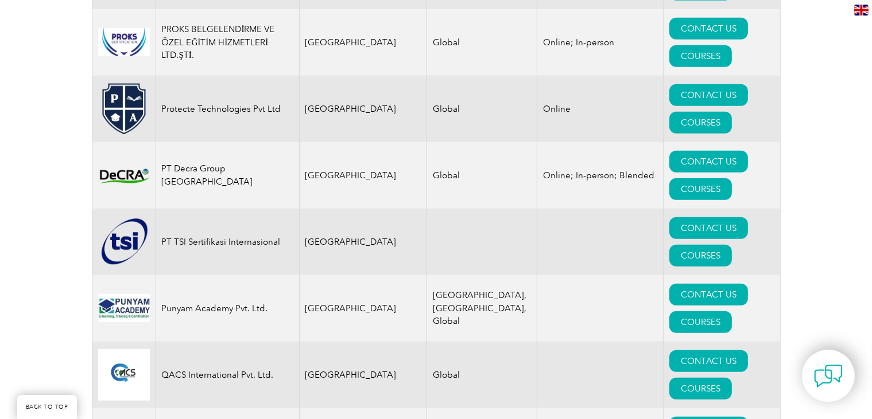  What do you see at coordinates (124, 242) in the screenshot?
I see `img: dc893a2c-6891-ef11-8a6a-00224893fac3-logo.png` at bounding box center [124, 242].